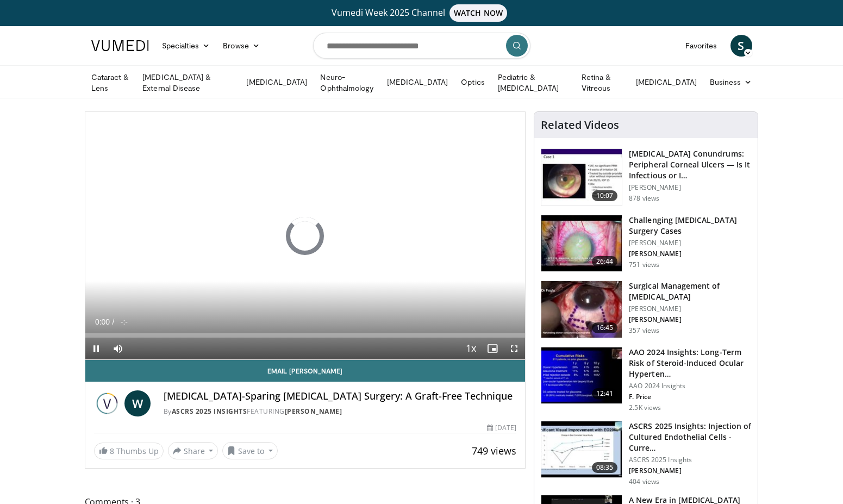  Describe the element at coordinates (193, 451) in the screenshot. I see `button: Share` at that location.